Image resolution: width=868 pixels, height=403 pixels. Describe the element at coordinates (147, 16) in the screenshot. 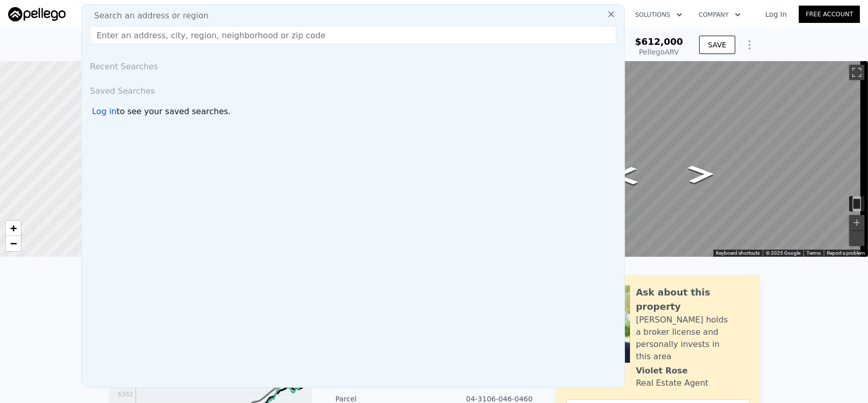

I see `span: Search an address or region` at that location.